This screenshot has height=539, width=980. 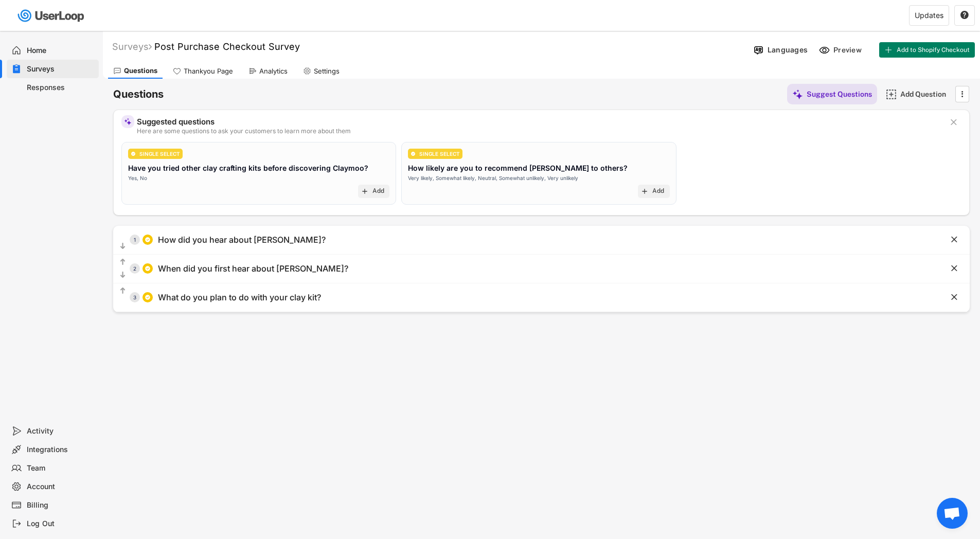 What do you see at coordinates (759, 50) in the screenshot?
I see `img: Language%20Icon.svg` at bounding box center [759, 50].